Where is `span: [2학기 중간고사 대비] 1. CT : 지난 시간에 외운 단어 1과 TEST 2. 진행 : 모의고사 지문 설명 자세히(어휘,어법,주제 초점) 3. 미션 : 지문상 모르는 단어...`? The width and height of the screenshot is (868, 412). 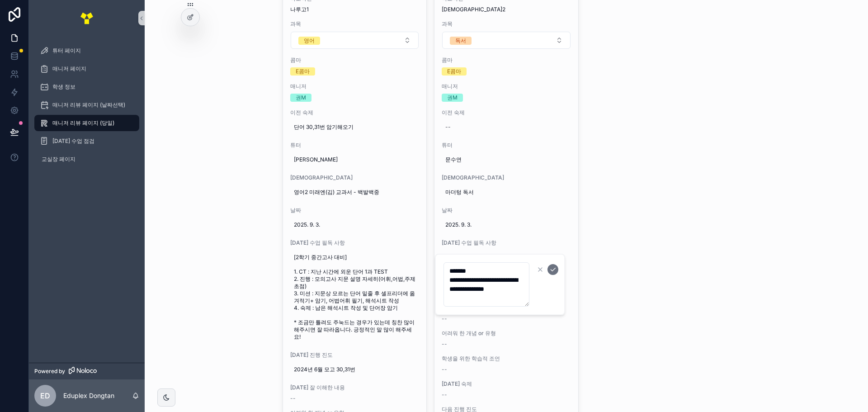 span: [2학기 중간고사 대비] 1. CT : 지난 시간에 외운 단어 1과 TEST 2. 진행 : 모의고사 지문 설명 자세히(어휘,어법,주제 초점) 3. 미션 : 지문상 모르는 단어... is located at coordinates (355, 297).